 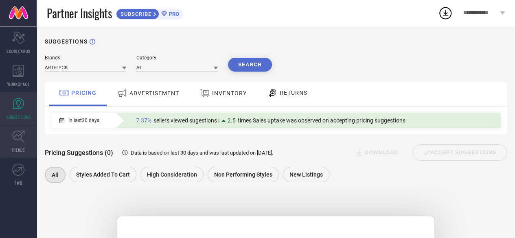 What do you see at coordinates (460, 153) in the screenshot?
I see `div: Accept Suggestions` at bounding box center [460, 153].